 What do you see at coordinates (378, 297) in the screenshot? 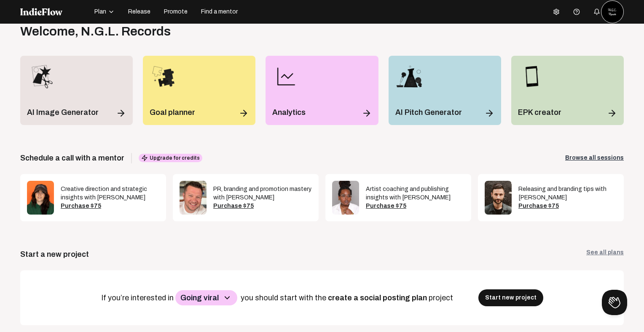
I see `span: create a social posting plan` at bounding box center [378, 297].